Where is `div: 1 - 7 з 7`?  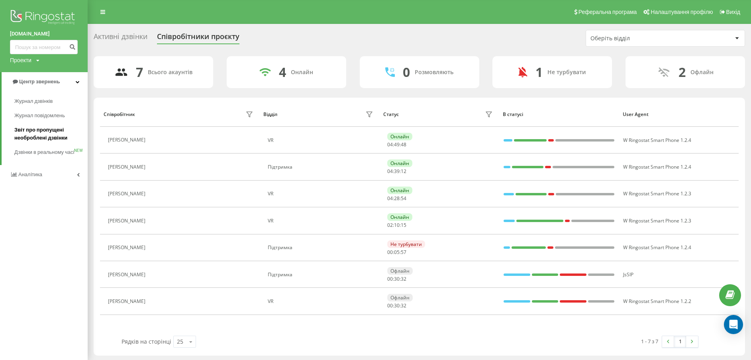
div: 1 - 7 з 7 is located at coordinates (650, 341).